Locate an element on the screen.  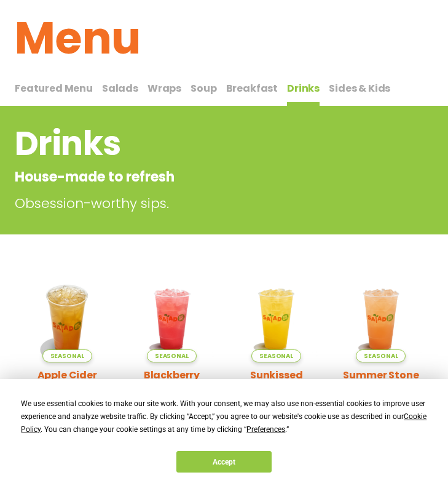
span: Preferences is located at coordinates (266, 429).